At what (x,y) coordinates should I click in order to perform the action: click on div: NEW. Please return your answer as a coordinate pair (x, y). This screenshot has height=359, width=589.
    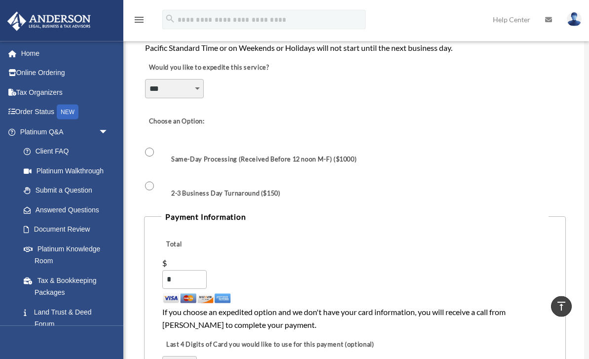
    Looking at the image, I should click on (68, 112).